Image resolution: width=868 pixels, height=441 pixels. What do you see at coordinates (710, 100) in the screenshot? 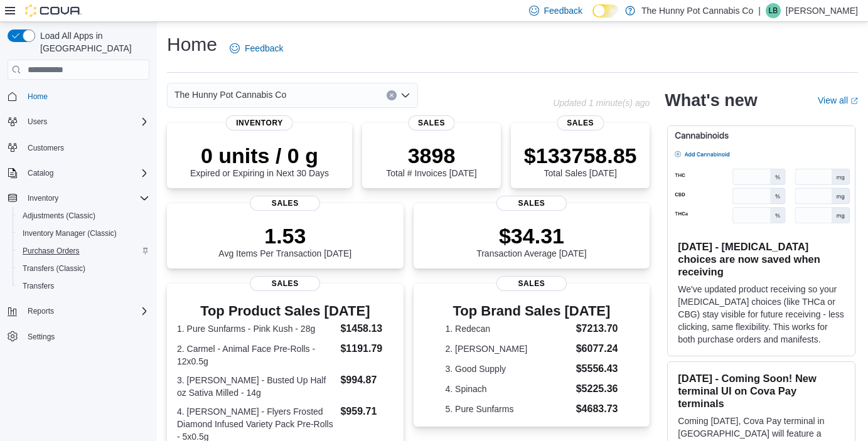
I see `h2: What's new` at bounding box center [710, 100].